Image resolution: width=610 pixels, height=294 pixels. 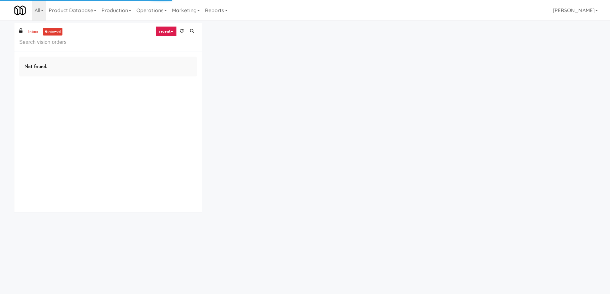 I want to click on a: inbox, so click(x=33, y=32).